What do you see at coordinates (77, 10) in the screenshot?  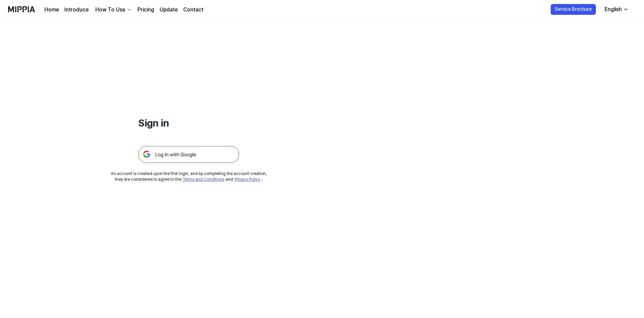 I see `a: Introduce` at bounding box center [77, 10].